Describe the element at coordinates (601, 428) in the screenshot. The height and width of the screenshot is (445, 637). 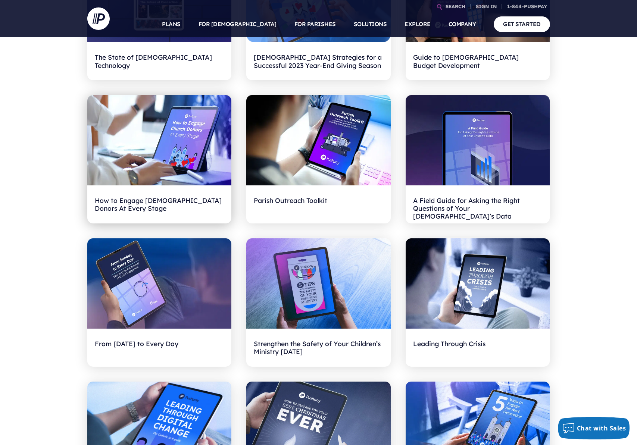
I see `span: Chat with Sales` at that location.